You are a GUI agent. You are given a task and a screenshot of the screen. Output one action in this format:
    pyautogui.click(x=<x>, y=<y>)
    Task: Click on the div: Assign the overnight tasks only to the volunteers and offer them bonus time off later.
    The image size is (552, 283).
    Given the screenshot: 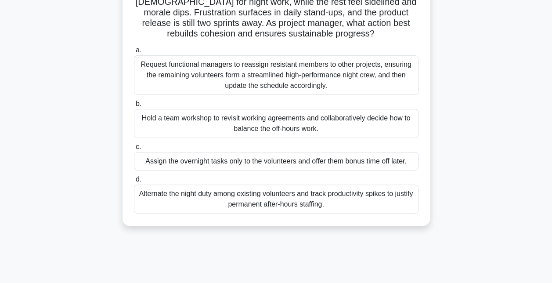 What is the action you would take?
    pyautogui.click(x=276, y=161)
    